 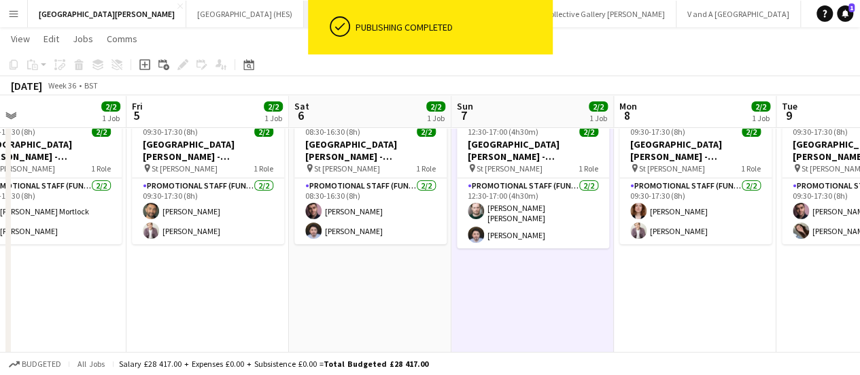 What do you see at coordinates (628, 106) in the screenshot?
I see `span: Mon` at bounding box center [628, 106].